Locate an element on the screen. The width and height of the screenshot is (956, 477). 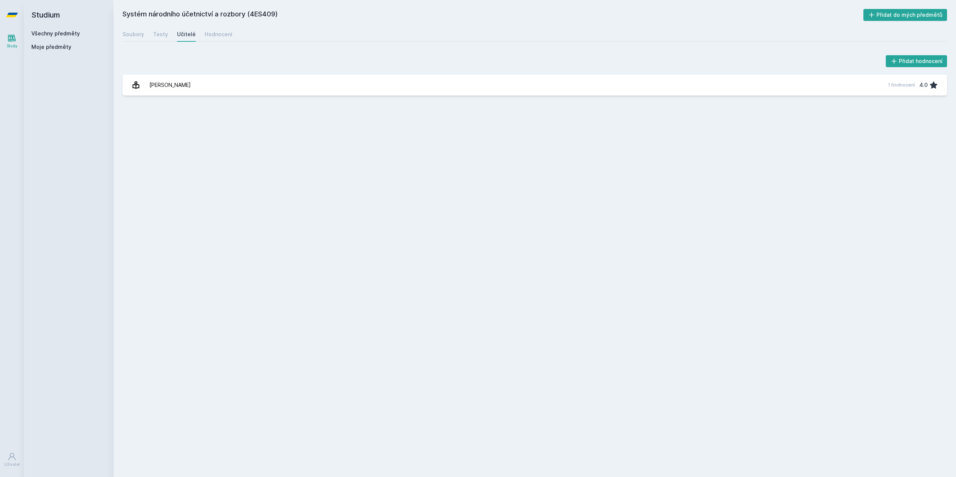
div: Hodnocení is located at coordinates (218, 34).